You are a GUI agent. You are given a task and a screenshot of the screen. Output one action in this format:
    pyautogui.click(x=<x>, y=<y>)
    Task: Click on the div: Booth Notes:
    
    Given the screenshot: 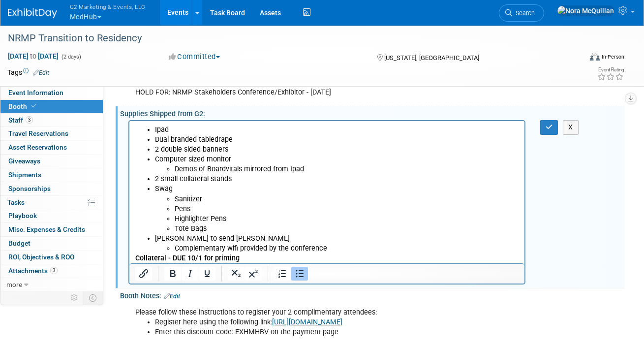 What is the action you would take?
    pyautogui.click(x=372, y=295)
    